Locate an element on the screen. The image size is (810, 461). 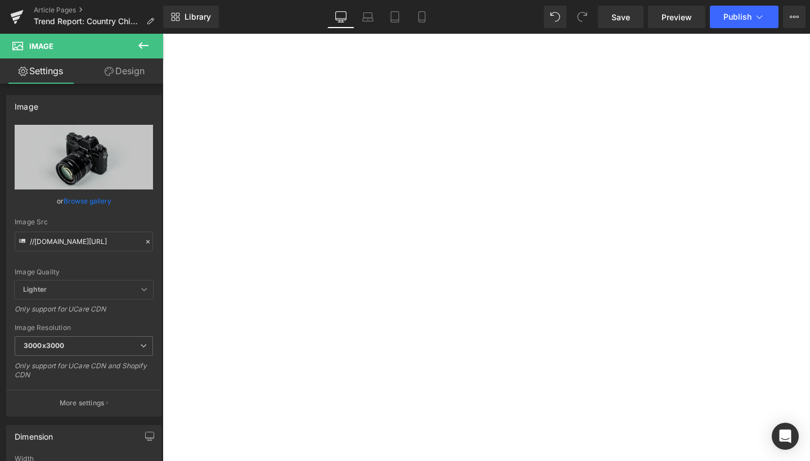
a: New Library is located at coordinates (191, 17).